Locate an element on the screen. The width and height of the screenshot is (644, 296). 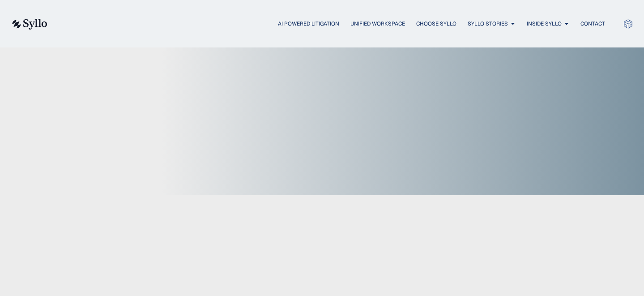
a: AI Powered Litigation is located at coordinates (309, 24).